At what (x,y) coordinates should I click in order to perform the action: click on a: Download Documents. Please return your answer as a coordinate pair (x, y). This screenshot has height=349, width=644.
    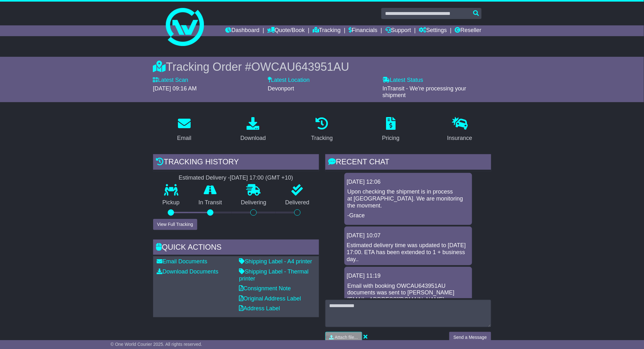
    Looking at the image, I should click on (188, 271).